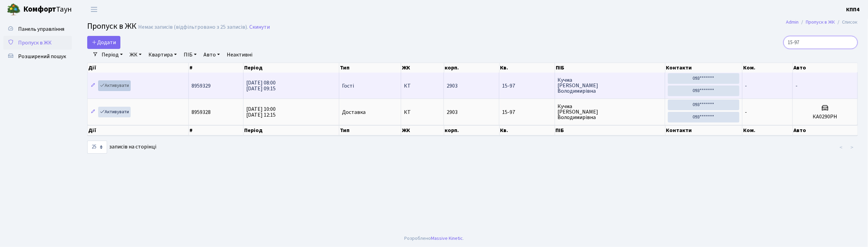 Image resolution: width=868 pixels, height=247 pixels. Describe the element at coordinates (853, 10) in the screenshot. I see `b: КПП4` at that location.